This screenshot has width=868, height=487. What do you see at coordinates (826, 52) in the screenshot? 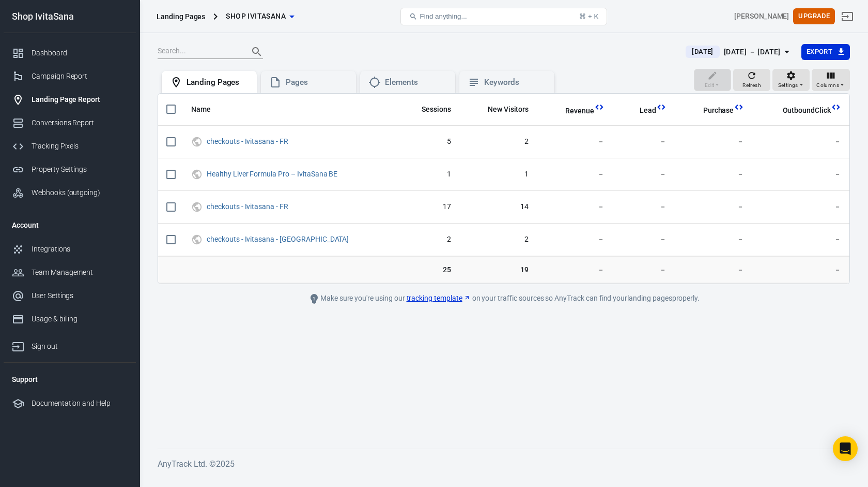
I see `button: Export` at bounding box center [826, 52].